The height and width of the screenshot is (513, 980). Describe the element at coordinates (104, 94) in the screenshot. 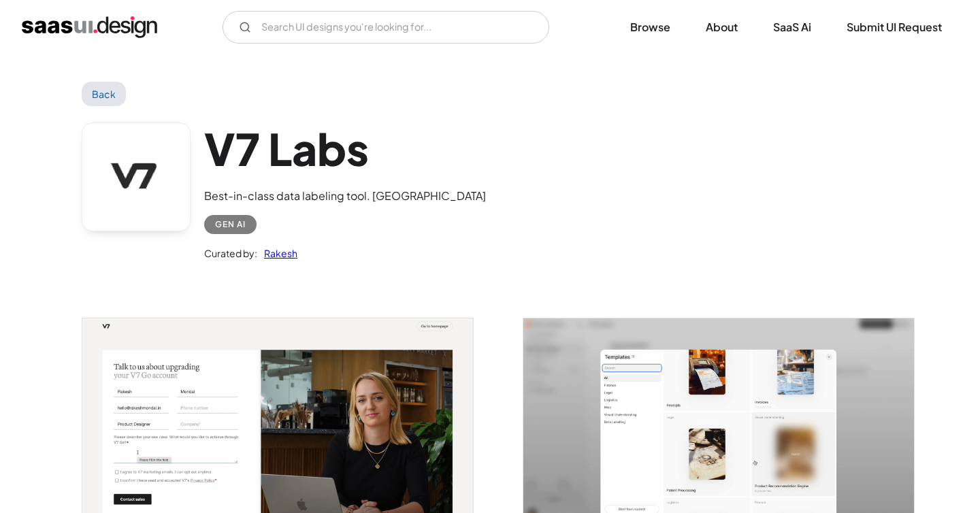

I see `a: Back` at that location.